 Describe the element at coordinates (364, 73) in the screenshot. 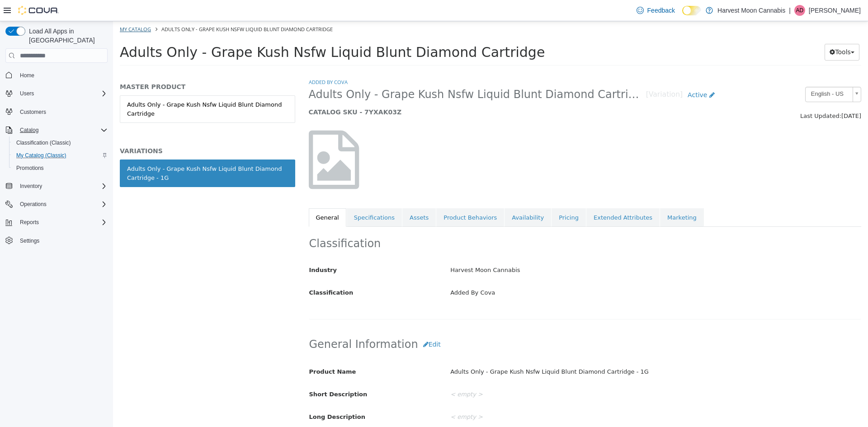

I see `span: Adults Only - Grape Kush Nsfw Liquid Blunt Diamond Cartridge - 1G` at that location.